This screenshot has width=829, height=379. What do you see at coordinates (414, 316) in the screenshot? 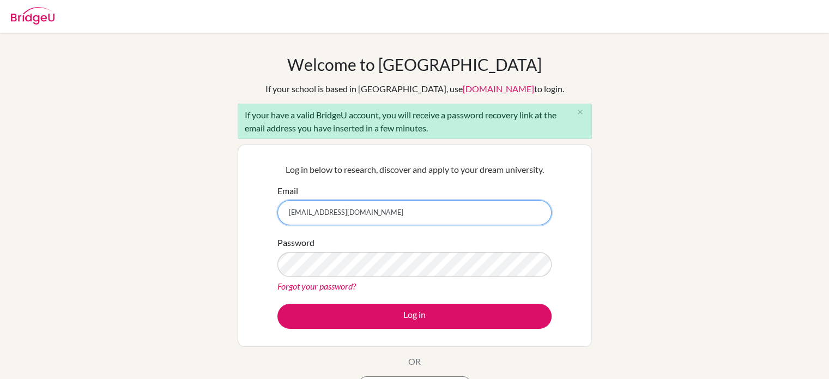
I see `button: Log in` at bounding box center [414, 316].